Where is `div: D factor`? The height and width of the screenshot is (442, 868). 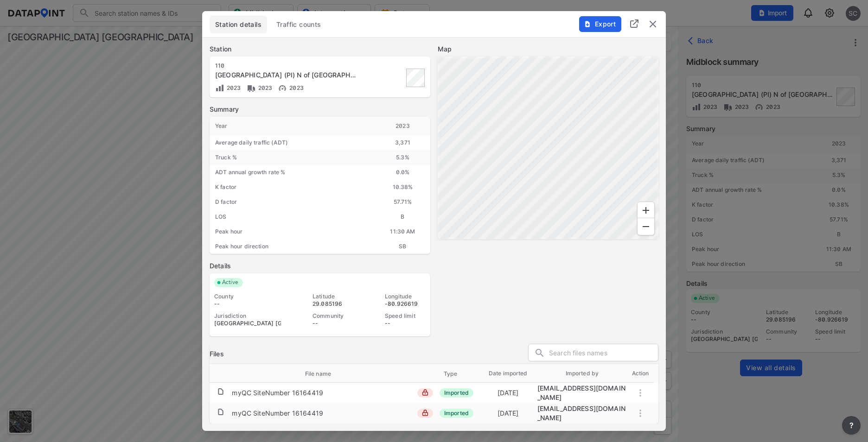
div: D factor is located at coordinates (292, 202).